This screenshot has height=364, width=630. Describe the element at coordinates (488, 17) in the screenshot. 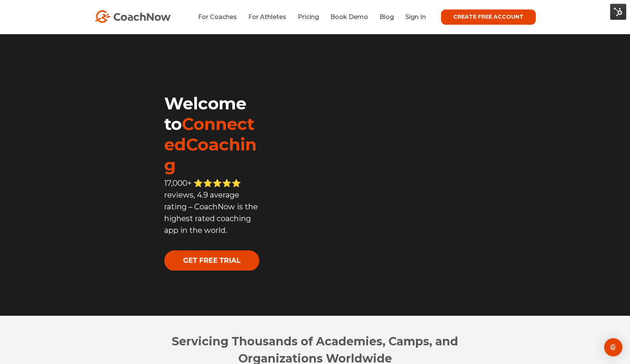

I see `a: CREATE FREE ACCOUNT` at that location.